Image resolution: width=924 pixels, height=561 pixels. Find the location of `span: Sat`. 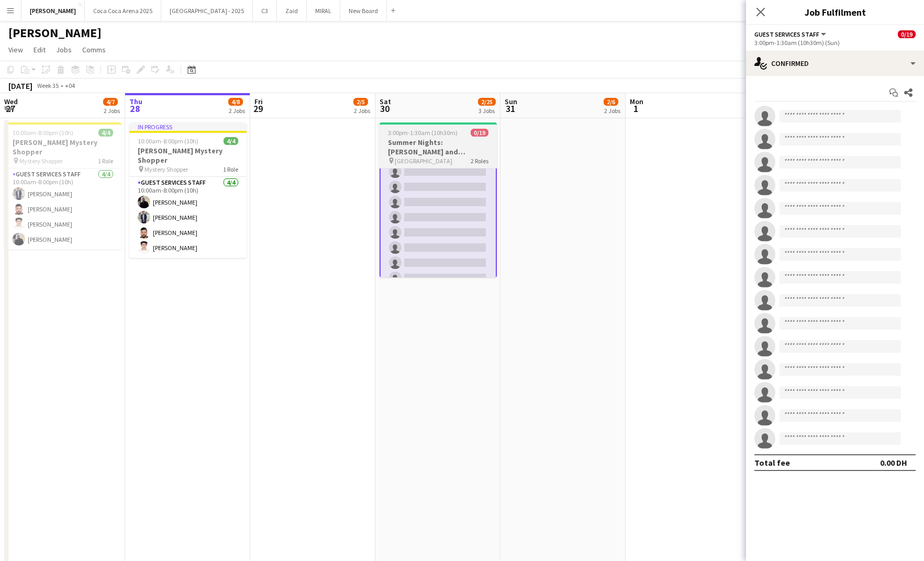

span: Sat is located at coordinates (385, 102).